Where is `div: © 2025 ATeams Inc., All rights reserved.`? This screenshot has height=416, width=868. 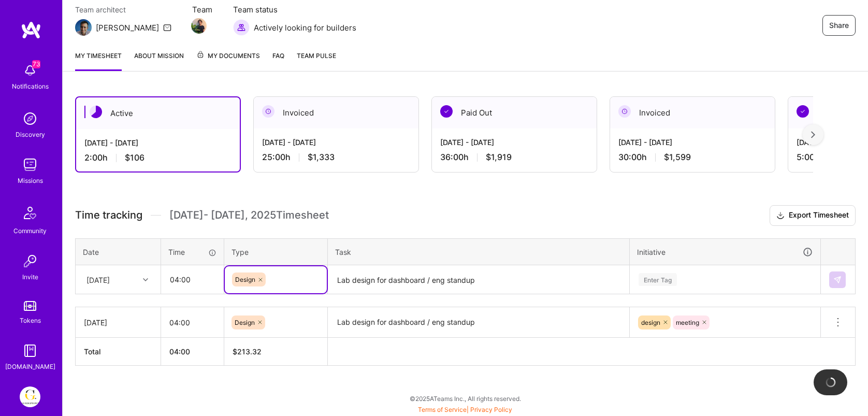 div: © 2025 ATeams Inc., All rights reserved. is located at coordinates (465, 399).